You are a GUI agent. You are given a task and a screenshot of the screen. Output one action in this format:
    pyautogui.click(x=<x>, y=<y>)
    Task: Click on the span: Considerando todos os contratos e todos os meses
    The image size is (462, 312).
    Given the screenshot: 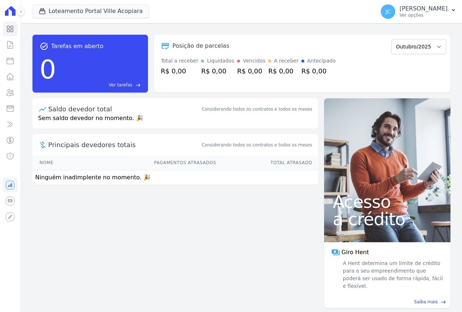 What is the action you would take?
    pyautogui.click(x=257, y=145)
    